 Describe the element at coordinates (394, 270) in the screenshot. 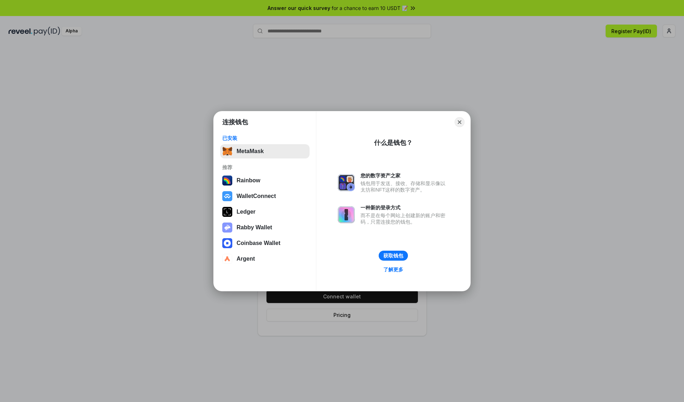

I see `a: 了解更多` at that location.